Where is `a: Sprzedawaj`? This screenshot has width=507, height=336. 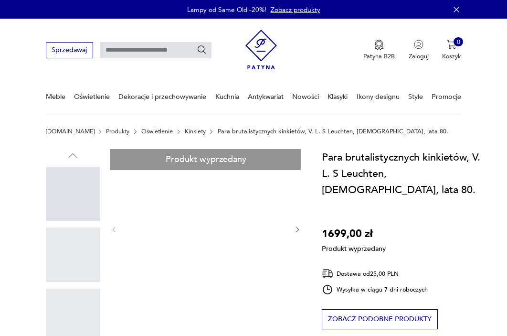 a: Sprzedawaj is located at coordinates (69, 51).